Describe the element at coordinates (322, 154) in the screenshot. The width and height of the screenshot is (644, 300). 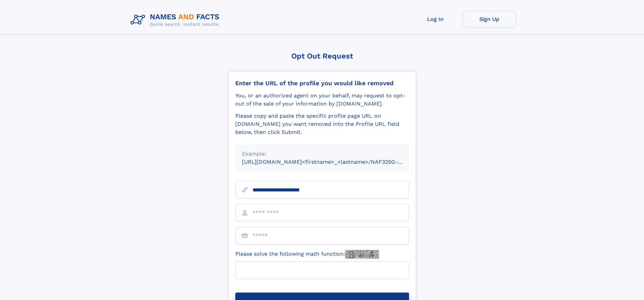
I see `div: Example:` at that location.